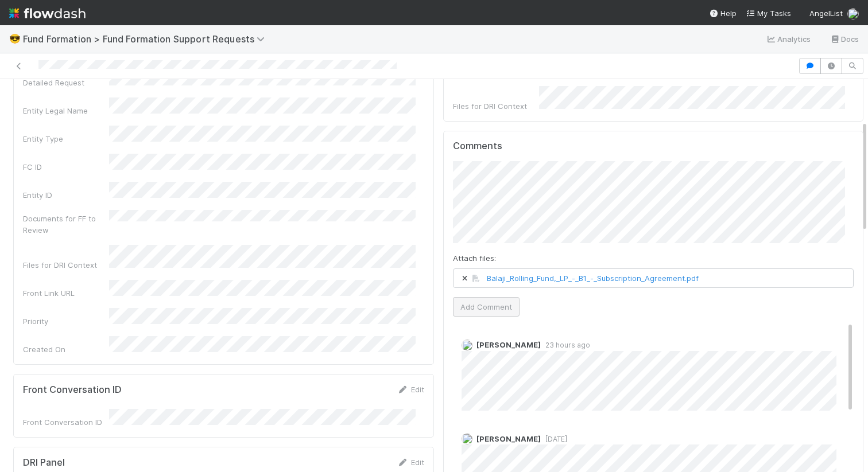 This screenshot has height=472, width=868. I want to click on img: avatar_892eb56c-5b5a-46db-bf0b-2a9023d0e8f8.png, so click(467, 345).